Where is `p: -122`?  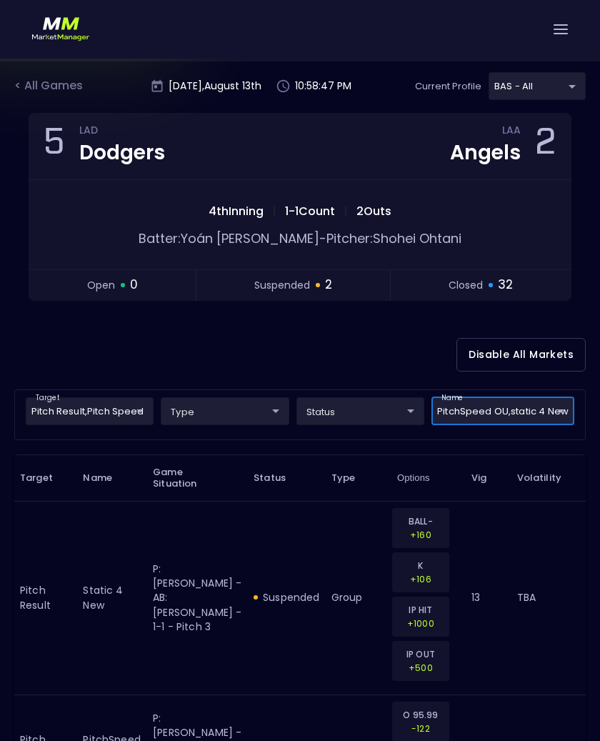 p: -122 is located at coordinates (421, 728).